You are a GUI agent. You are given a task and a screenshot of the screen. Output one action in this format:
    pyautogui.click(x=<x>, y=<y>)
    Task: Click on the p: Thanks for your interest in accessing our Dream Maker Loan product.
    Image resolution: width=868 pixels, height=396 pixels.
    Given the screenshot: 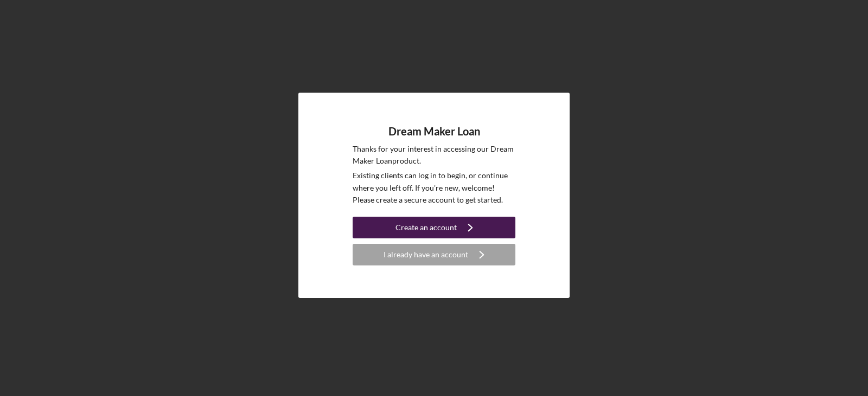 What is the action you would take?
    pyautogui.click(x=434, y=155)
    